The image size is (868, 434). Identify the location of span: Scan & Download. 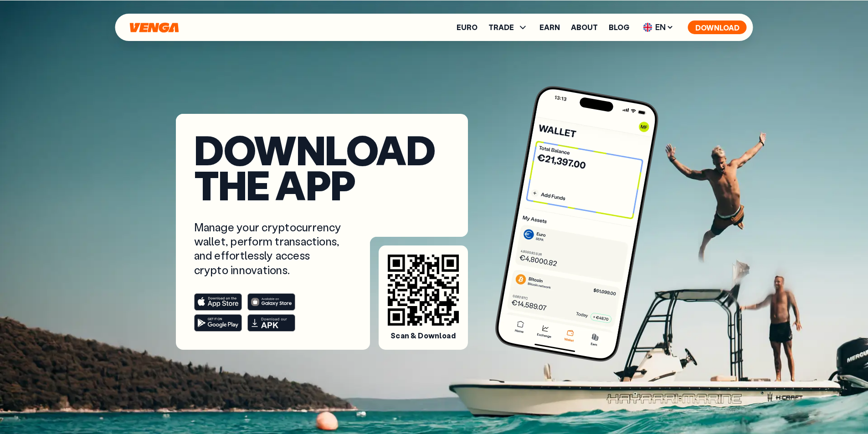
(423, 336).